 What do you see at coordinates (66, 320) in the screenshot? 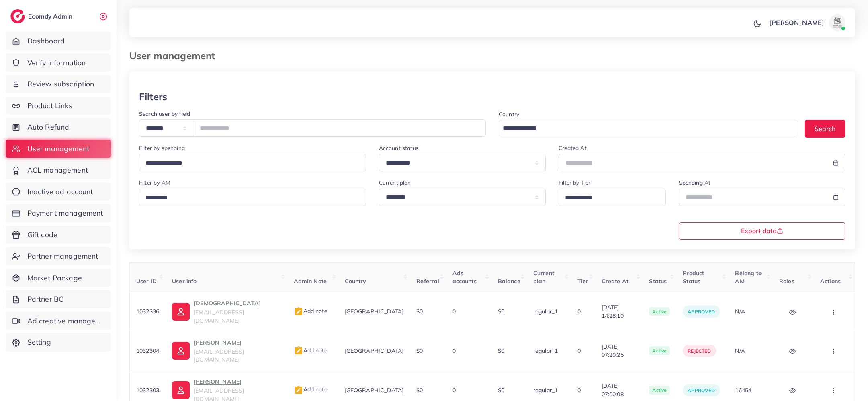
I see `span: Ad creative management` at bounding box center [66, 320].